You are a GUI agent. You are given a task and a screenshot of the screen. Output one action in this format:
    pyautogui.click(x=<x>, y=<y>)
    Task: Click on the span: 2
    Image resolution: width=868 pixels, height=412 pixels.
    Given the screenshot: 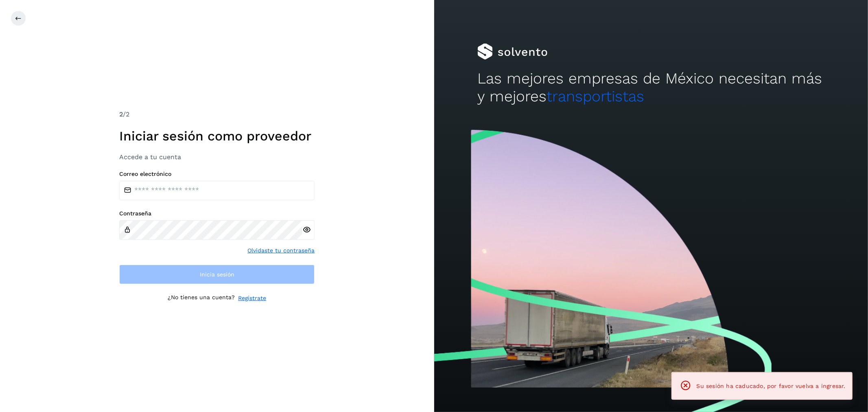 What is the action you would take?
    pyautogui.click(x=121, y=114)
    